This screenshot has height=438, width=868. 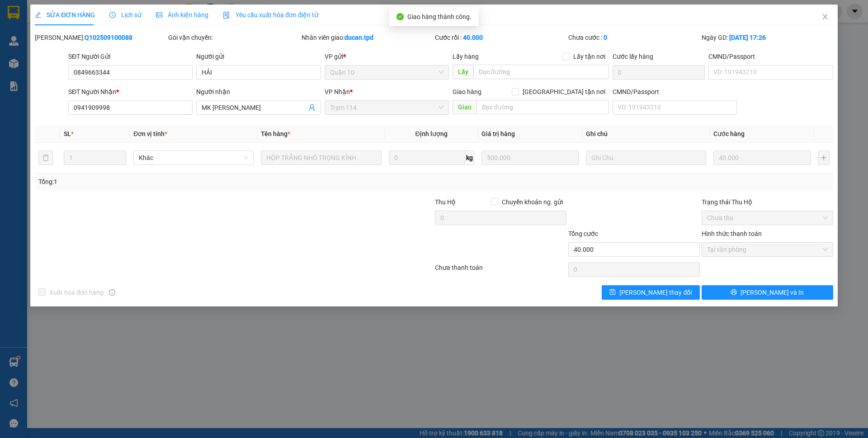 What do you see at coordinates (646, 158) in the screenshot?
I see `input: Ghi Chú` at bounding box center [646, 158].